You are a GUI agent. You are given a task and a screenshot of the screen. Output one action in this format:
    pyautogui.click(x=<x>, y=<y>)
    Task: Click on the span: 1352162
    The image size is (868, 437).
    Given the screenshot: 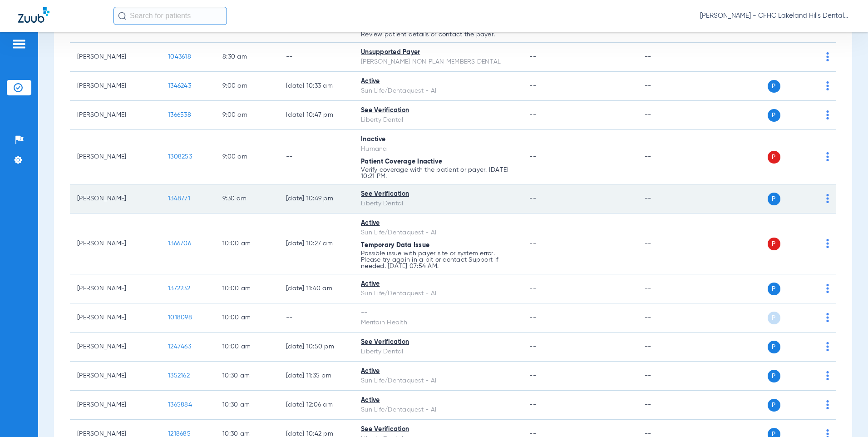 What is the action you would take?
    pyautogui.click(x=179, y=375)
    